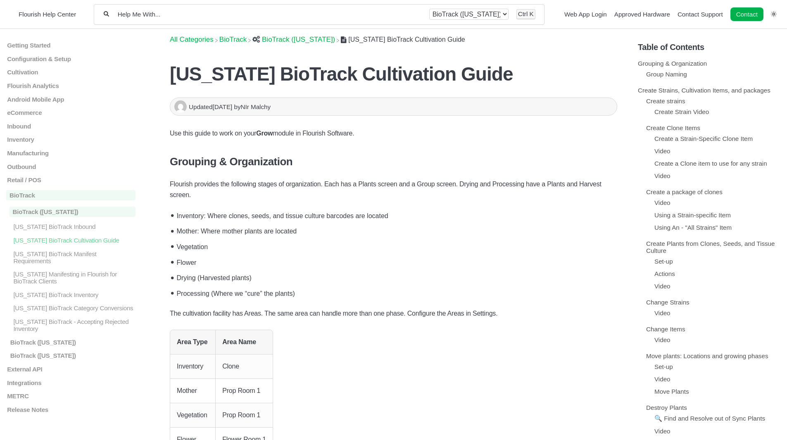 This screenshot has width=787, height=440. Describe the element at coordinates (523, 14) in the screenshot. I see `kbd: Ctrl` at that location.